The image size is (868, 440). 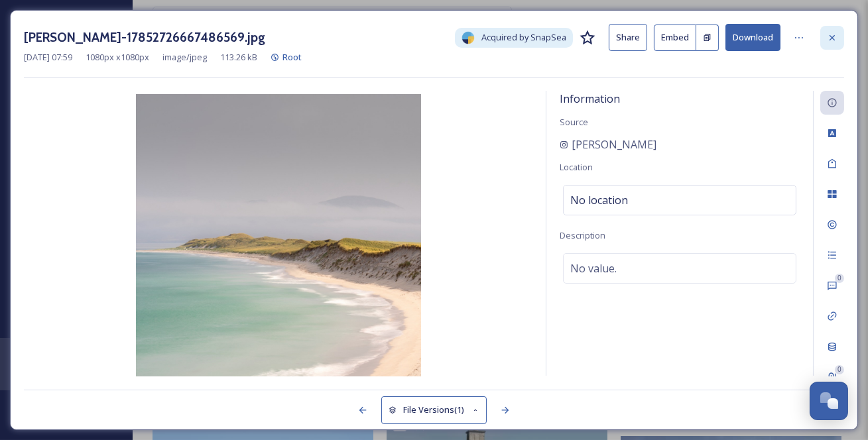 What do you see at coordinates (675, 38) in the screenshot?
I see `button: Embed` at bounding box center [675, 38].